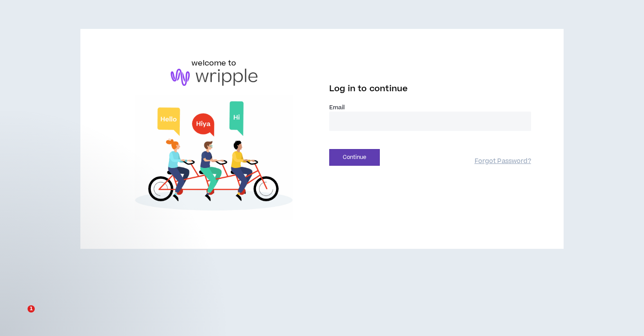 This screenshot has height=336, width=644. Describe the element at coordinates (354, 157) in the screenshot. I see `button: Continue` at that location.